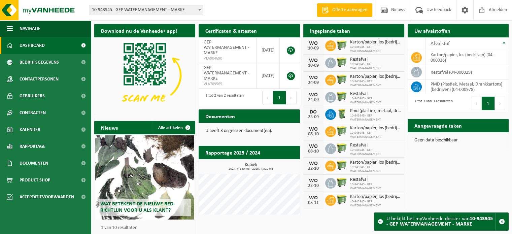 This screenshot has width=512, height=234. I want to click on h3: Kubiek, so click(251, 167).